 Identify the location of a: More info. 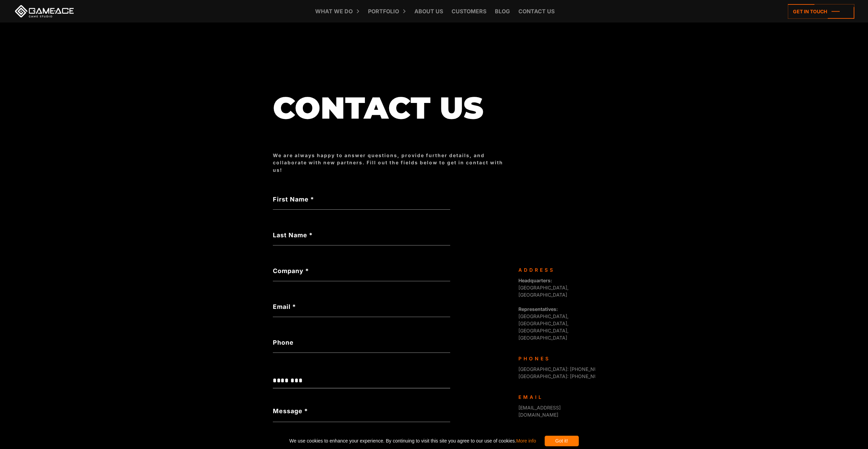
(526, 441).